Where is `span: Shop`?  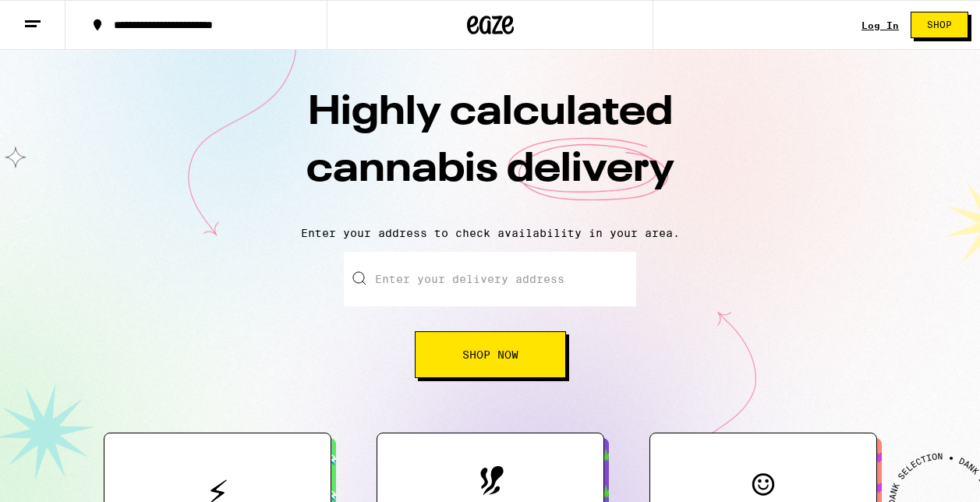
span: Shop is located at coordinates (940, 25).